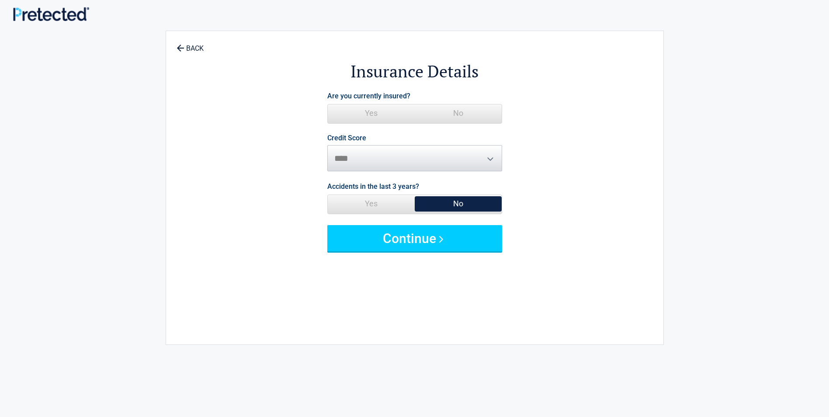  What do you see at coordinates (347, 138) in the screenshot?
I see `label: Credit Score` at bounding box center [347, 138].